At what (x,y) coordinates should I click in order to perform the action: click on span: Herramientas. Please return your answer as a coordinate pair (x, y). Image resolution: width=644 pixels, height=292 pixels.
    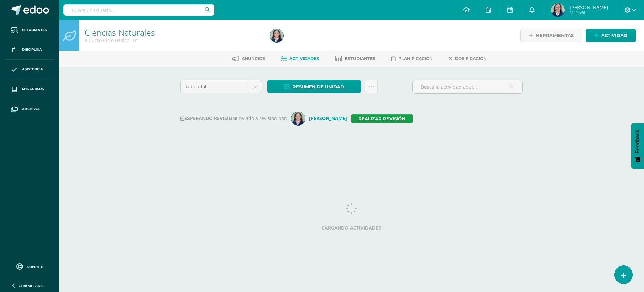
    Looking at the image, I should click on (554, 35).